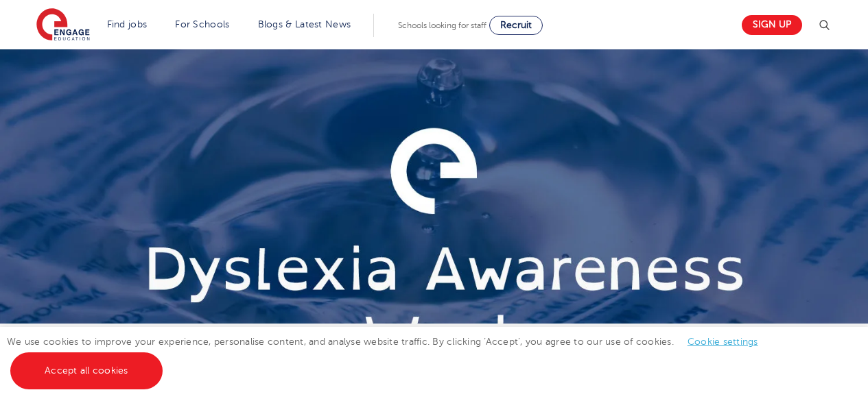 The height and width of the screenshot is (401, 868). Describe the element at coordinates (127, 24) in the screenshot. I see `a: Find jobs` at that location.